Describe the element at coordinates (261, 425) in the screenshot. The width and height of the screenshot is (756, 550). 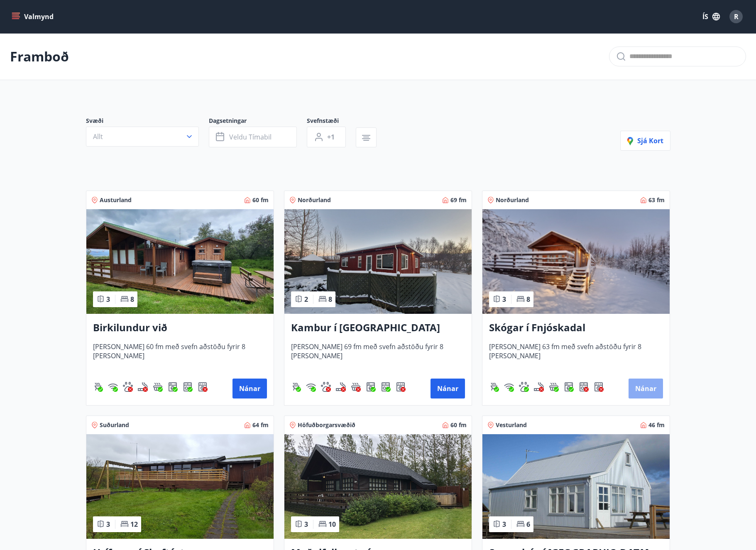
I see `span: 64 fm` at that location.